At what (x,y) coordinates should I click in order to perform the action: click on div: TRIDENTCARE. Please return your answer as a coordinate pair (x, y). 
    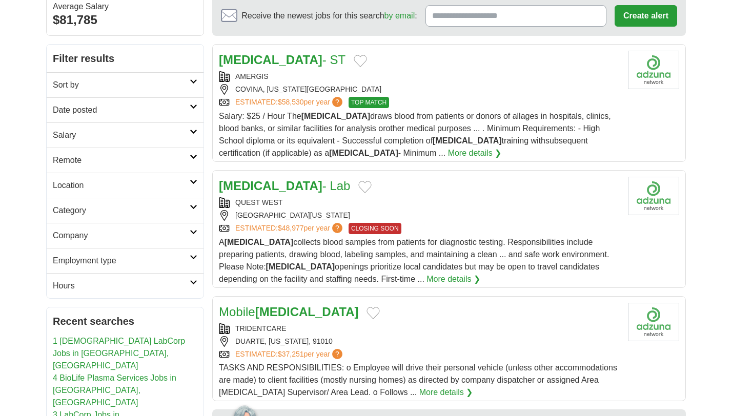
    Looking at the image, I should click on (419, 328).